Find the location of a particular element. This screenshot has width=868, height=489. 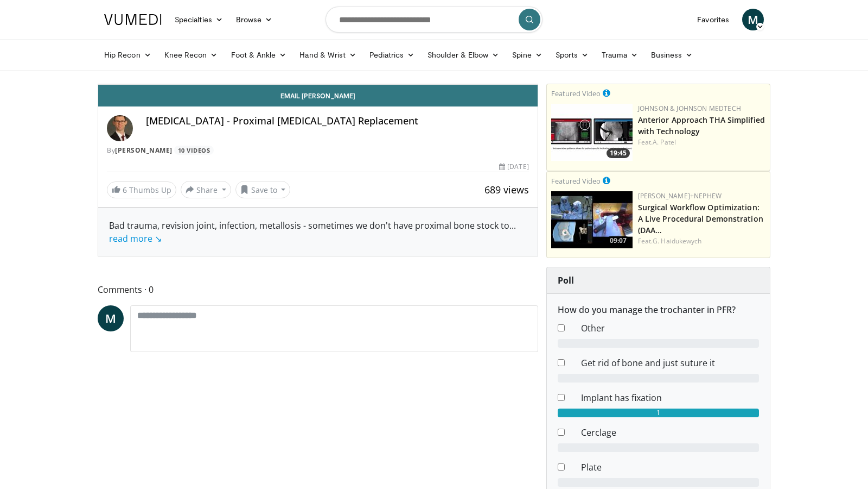

a: Johnson & Johnson MedTech is located at coordinates (690, 108).